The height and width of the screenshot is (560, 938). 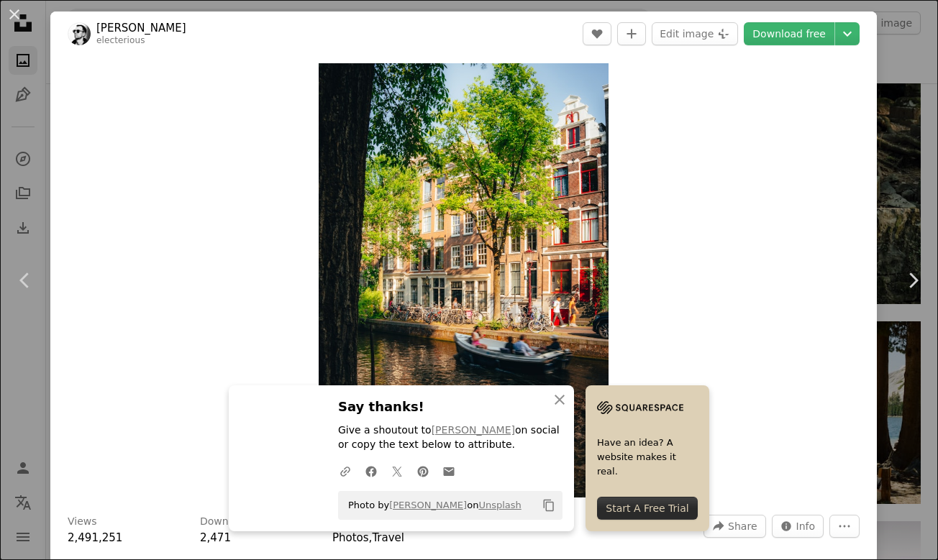 I want to click on p: Give a shoutout to on social or copy the text below to attribute., so click(x=450, y=438).